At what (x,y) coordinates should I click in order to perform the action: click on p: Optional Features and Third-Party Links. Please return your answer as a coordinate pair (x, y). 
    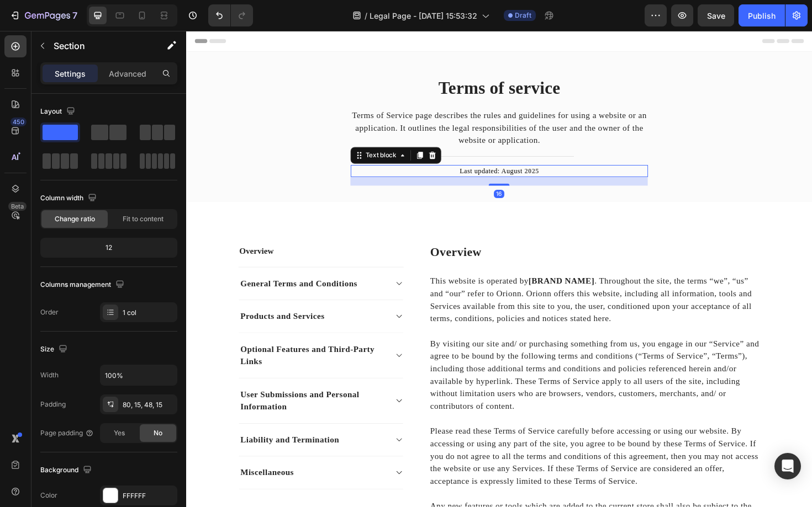
    Looking at the image, I should click on (133, 344).